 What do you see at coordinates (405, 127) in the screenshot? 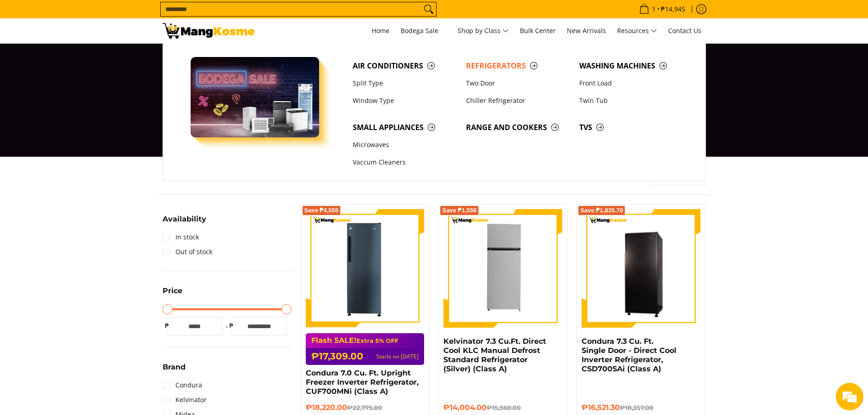
I see `a: Small Appliances` at bounding box center [405, 127].